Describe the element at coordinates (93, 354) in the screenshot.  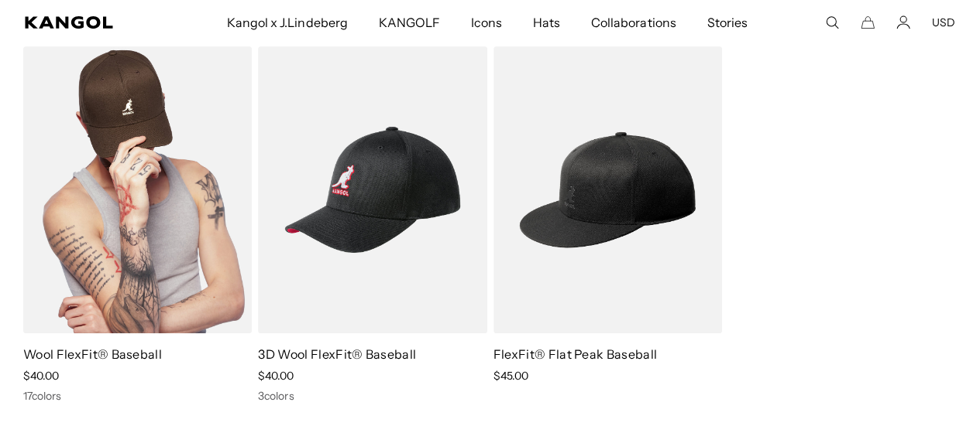
I see `a: Wool FlexFit® Baseball` at that location.